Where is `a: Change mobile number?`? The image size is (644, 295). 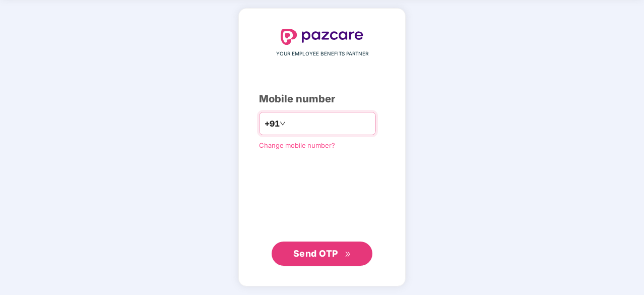
a: Change mobile number? is located at coordinates (297, 145).